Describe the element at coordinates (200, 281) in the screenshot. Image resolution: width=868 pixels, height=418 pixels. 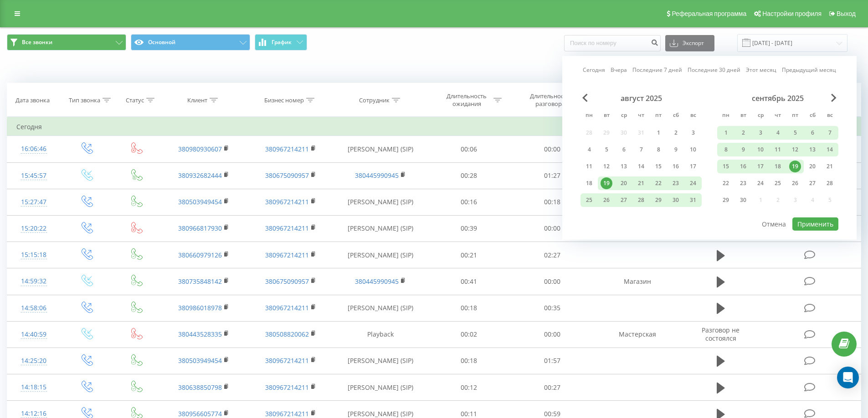
I see `a: 380735848142` at that location.